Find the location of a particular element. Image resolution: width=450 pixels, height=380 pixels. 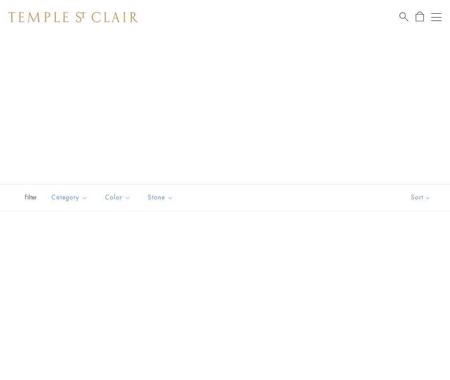

span: Color is located at coordinates (119, 197).